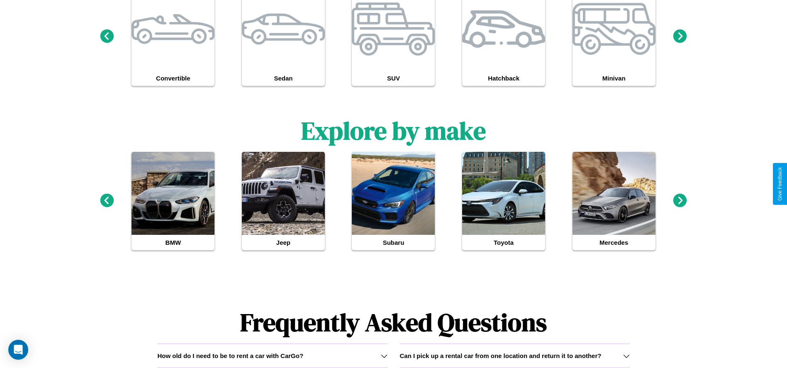 Image resolution: width=787 pixels, height=368 pixels. Describe the element at coordinates (504, 242) in the screenshot. I see `h4: Toyota` at that location.